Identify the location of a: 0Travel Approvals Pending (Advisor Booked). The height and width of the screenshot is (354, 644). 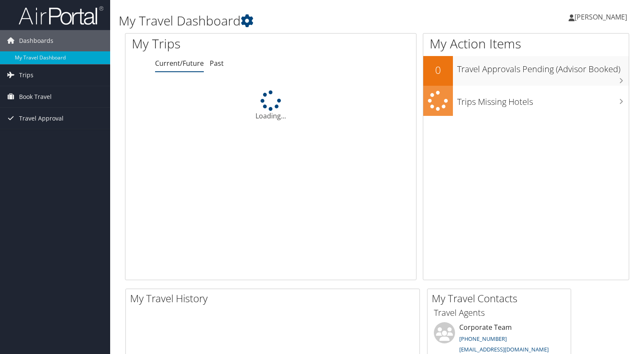
(526, 70).